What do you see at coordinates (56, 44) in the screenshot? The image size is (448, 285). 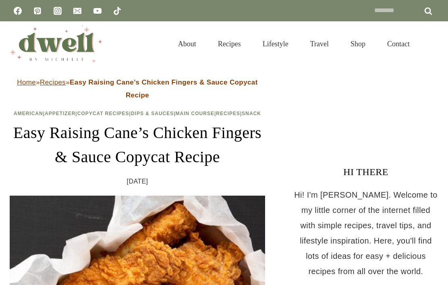 I see `img: DWELL by michelle` at bounding box center [56, 44].